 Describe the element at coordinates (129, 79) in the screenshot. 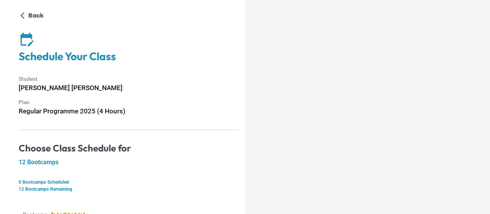

I see `p: Student` at that location.